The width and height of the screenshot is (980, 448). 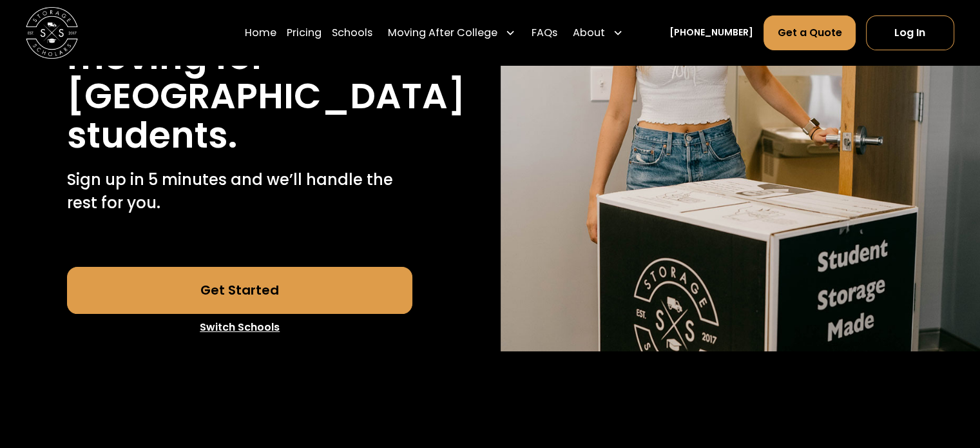 I want to click on a: Pricing, so click(x=304, y=32).